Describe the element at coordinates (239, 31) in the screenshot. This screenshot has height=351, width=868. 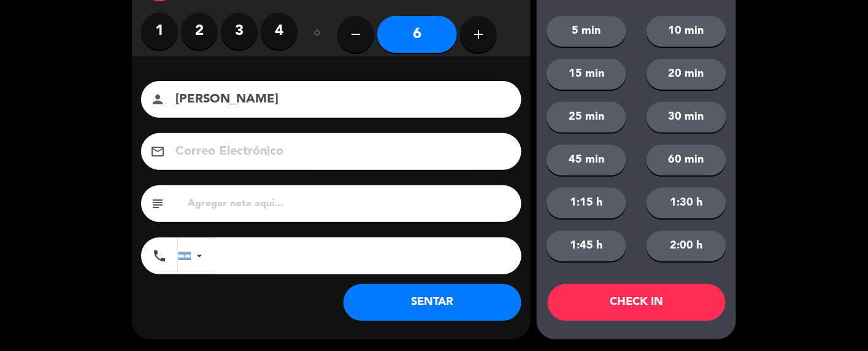
I see `label: 3` at that location.